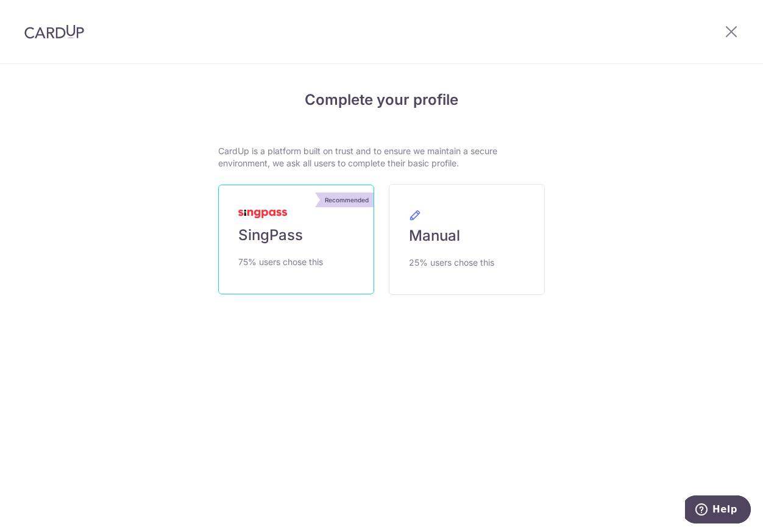 The width and height of the screenshot is (763, 532). What do you see at coordinates (434, 236) in the screenshot?
I see `span: Manual` at bounding box center [434, 236].